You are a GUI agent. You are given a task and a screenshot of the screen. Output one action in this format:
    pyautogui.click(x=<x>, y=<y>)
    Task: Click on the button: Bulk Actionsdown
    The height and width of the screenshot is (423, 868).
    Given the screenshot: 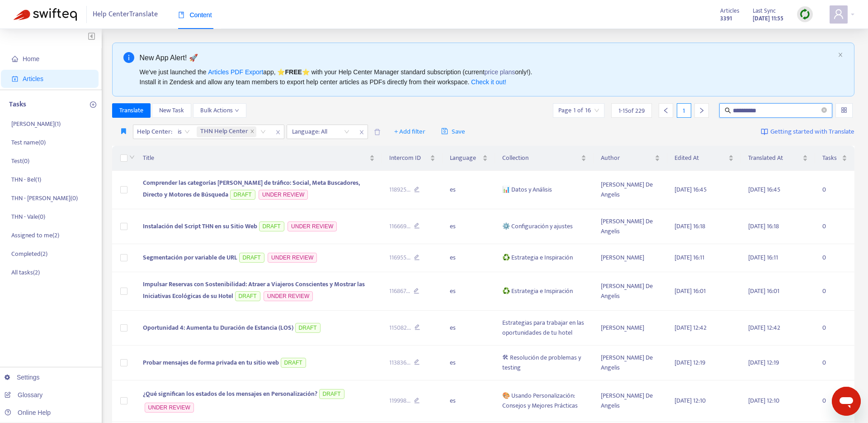 What is the action you would take?
    pyautogui.click(x=220, y=110)
    